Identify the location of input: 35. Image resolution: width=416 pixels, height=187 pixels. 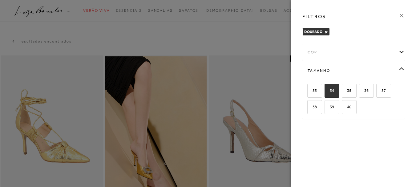
(344, 91).